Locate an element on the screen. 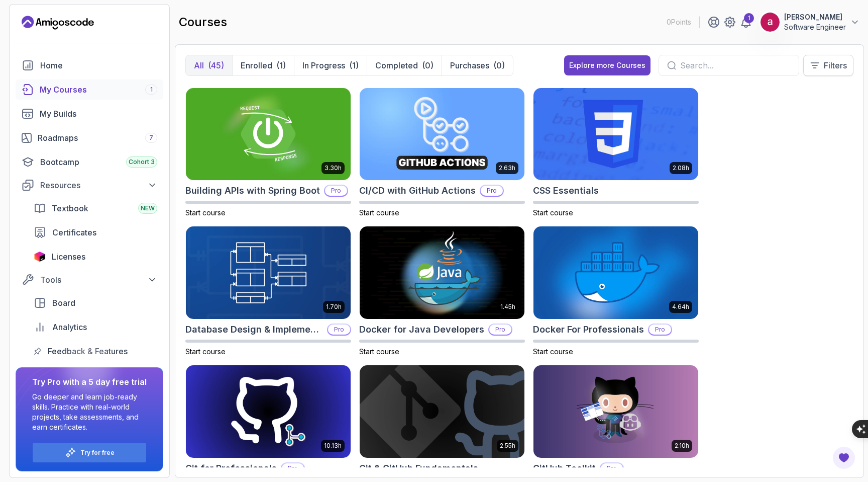 The image size is (868, 482). img: Database Design & Implementation card is located at coordinates (268, 272).